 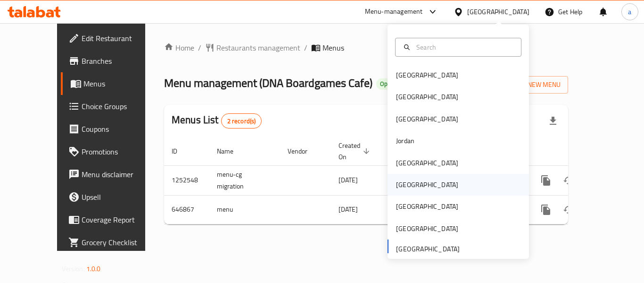 What do you see at coordinates (531, 84) in the screenshot?
I see `button: Add New Menu` at bounding box center [531, 84].